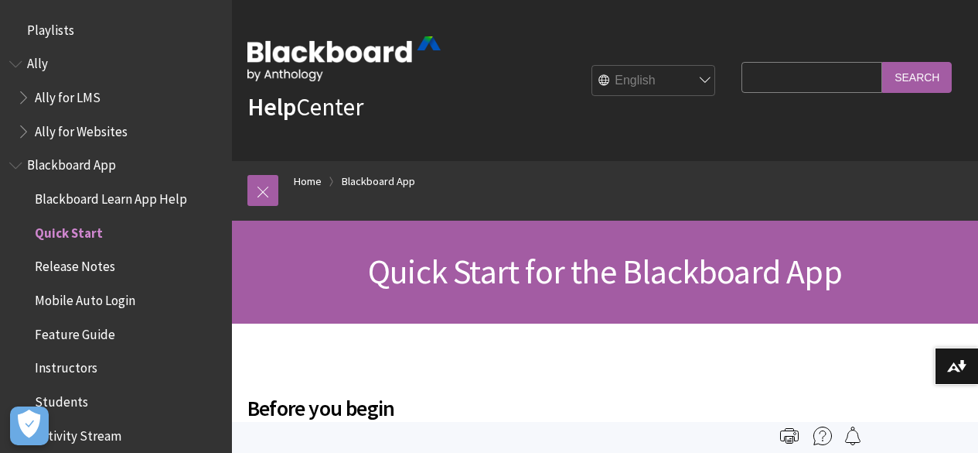 This screenshot has height=453, width=978. What do you see at coordinates (66, 365) in the screenshot?
I see `span: Instructors` at bounding box center [66, 365].